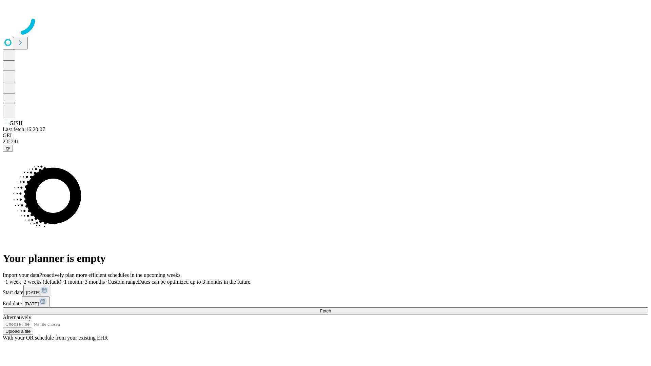  Describe the element at coordinates (325, 302) in the screenshot. I see `div: End date` at that location.